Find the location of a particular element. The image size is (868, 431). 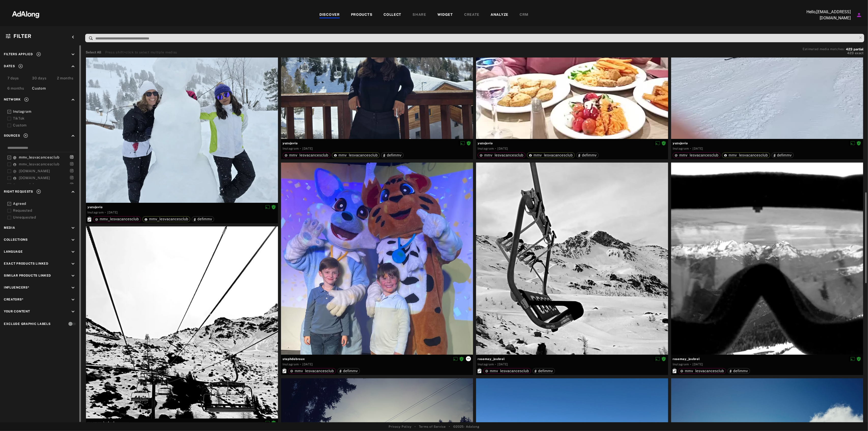

time: 2025-04-15T12:06:10.000Z is located at coordinates (698, 364).